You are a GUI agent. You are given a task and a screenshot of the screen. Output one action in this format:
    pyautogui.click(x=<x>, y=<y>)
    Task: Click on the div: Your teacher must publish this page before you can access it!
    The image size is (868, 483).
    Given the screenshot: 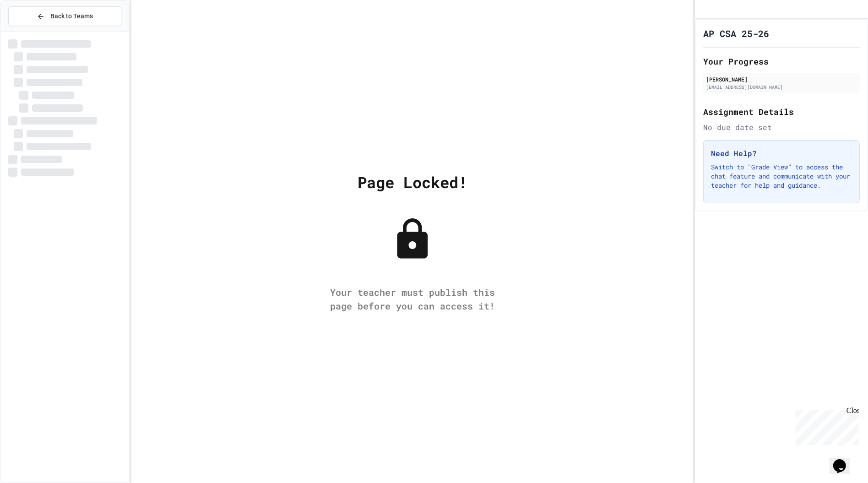 What is the action you would take?
    pyautogui.click(x=412, y=299)
    